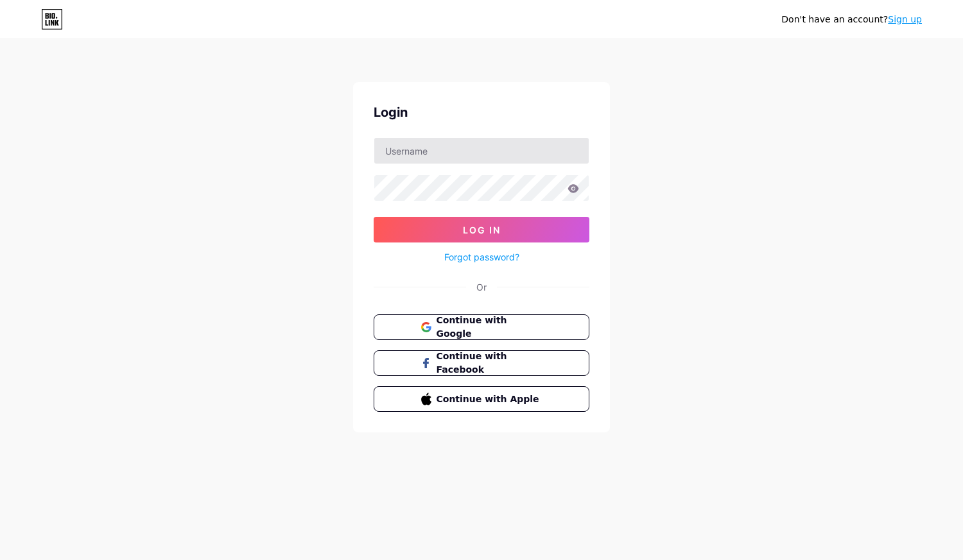  I want to click on div: Or, so click(482, 287).